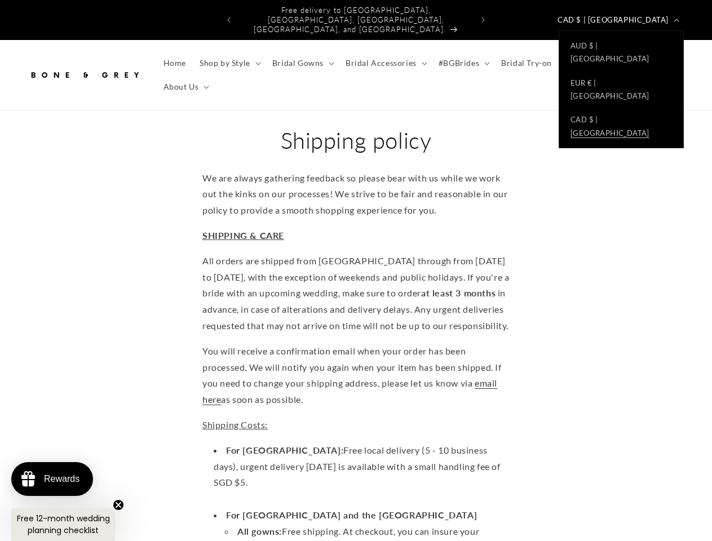 The width and height of the screenshot is (712, 541). I want to click on span: CAD $ |, so click(584, 120).